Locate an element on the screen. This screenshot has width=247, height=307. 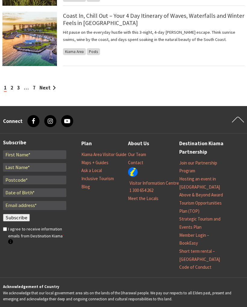
a: Destination Kiama Partnership is located at coordinates (202, 148).